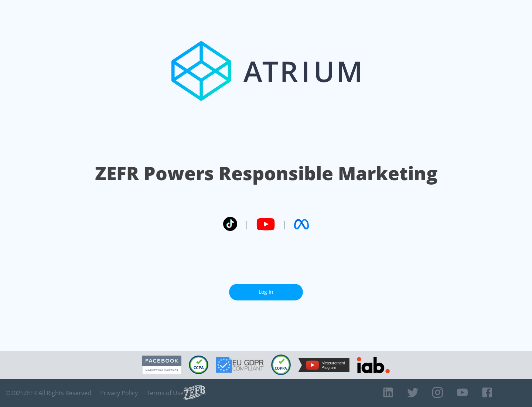 The width and height of the screenshot is (532, 407). I want to click on span: © 2025 ZEFR All Rights Reserved, so click(48, 393).